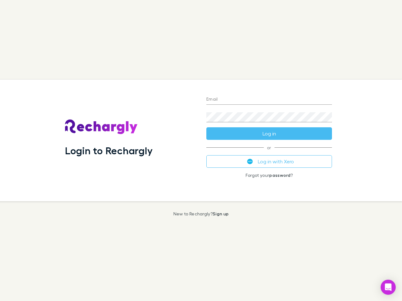 The width and height of the screenshot is (402, 301). I want to click on span: or, so click(269, 148).